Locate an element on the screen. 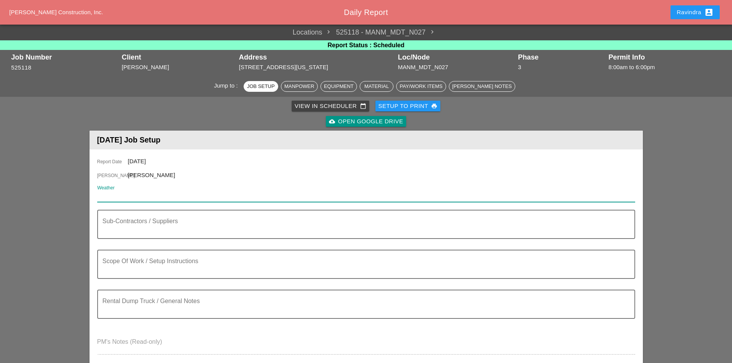 The image size is (732, 363). span: 525118 - MANM_MDT_N027 is located at coordinates (374, 32).